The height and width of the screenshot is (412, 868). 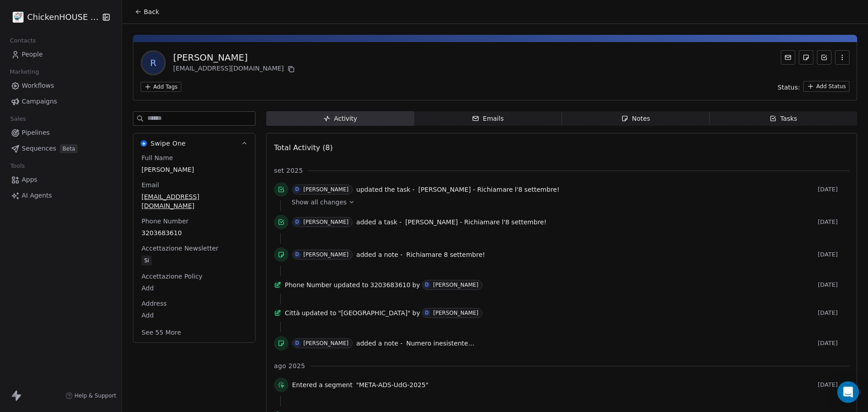 I want to click on span: added a task -, so click(x=379, y=222).